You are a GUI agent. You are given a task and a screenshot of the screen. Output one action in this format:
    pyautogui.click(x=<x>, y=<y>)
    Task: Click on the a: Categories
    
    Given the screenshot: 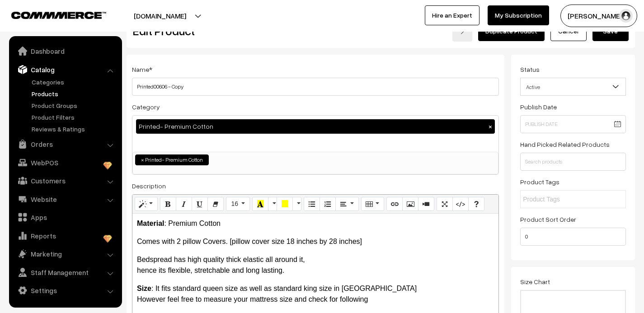 What is the action you would take?
    pyautogui.click(x=74, y=82)
    